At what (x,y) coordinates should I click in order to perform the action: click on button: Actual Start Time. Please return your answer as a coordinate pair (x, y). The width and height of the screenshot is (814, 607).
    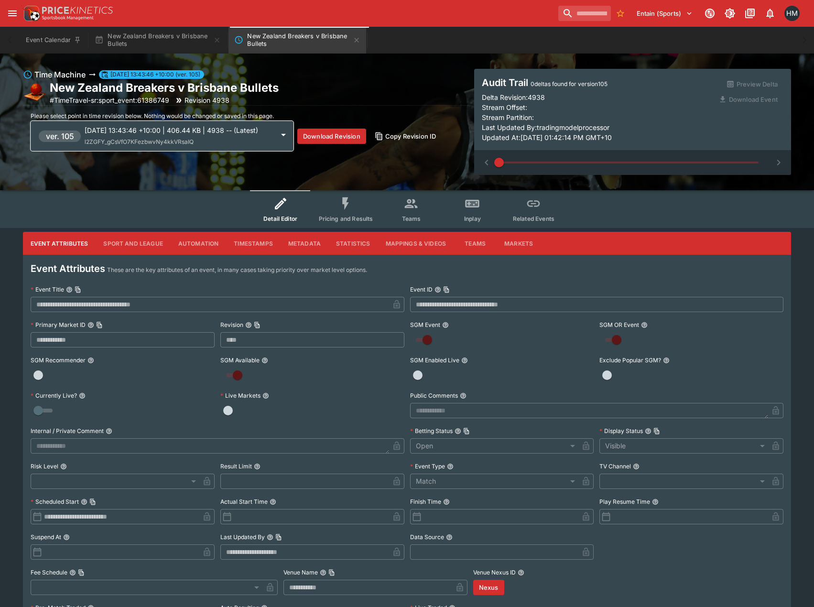
    Looking at the image, I should click on (273, 502).